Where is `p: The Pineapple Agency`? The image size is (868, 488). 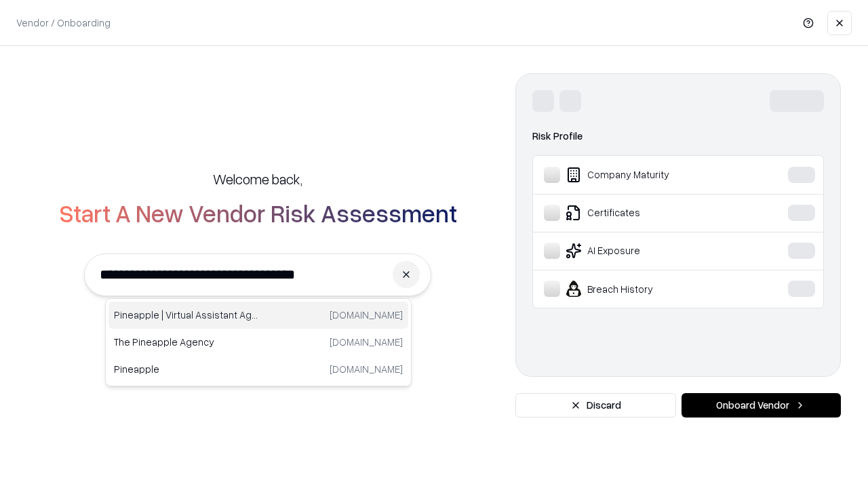 p: The Pineapple Agency is located at coordinates (186, 342).